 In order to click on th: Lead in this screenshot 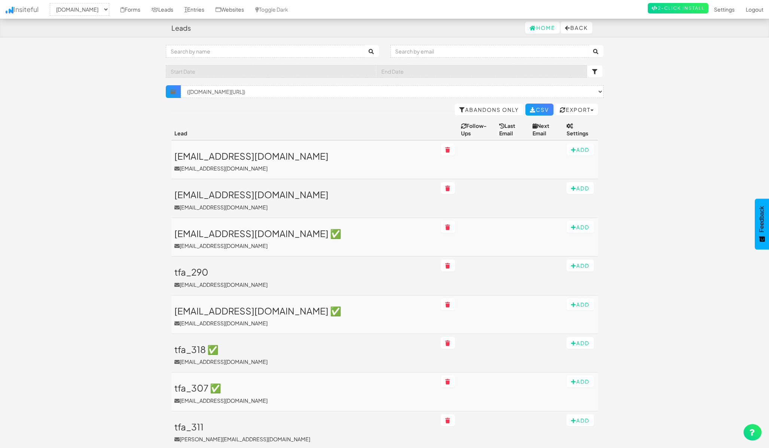, I will do `click(305, 129)`.